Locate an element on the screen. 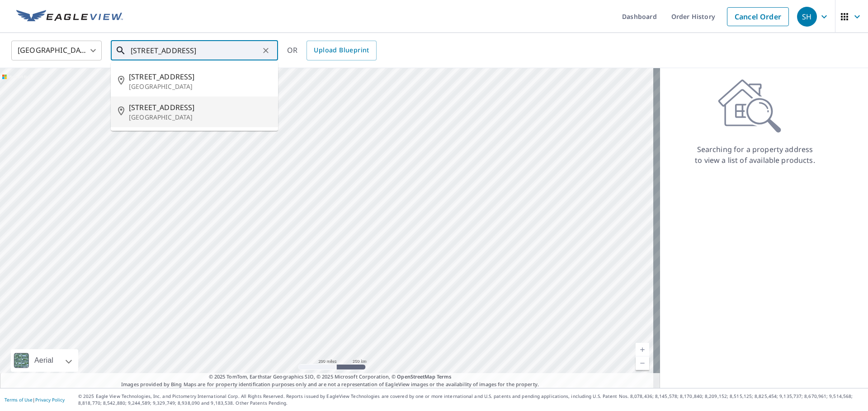 The width and height of the screenshot is (868, 411). span: © 2025 TomTom, Earthstar Geographics SIO, © 2025 Microsoft Corporation, © is located at coordinates (330, 377).